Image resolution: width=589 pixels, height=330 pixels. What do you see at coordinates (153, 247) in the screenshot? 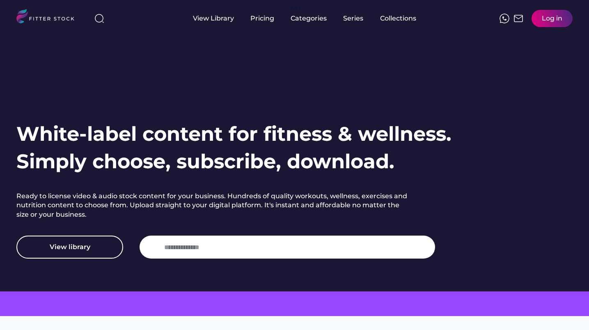
I see `img: yH5BAEAAAAALAAAAAABAAEAAAIBRAA7` at bounding box center [153, 247].